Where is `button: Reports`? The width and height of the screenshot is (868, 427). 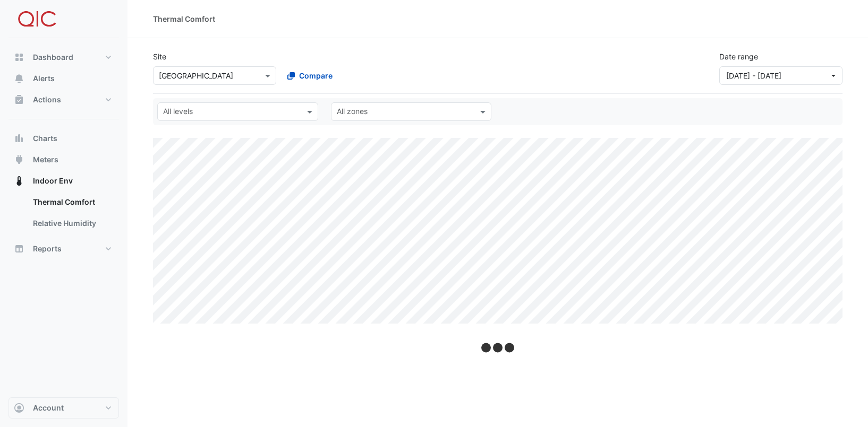 button: Reports is located at coordinates (64, 249).